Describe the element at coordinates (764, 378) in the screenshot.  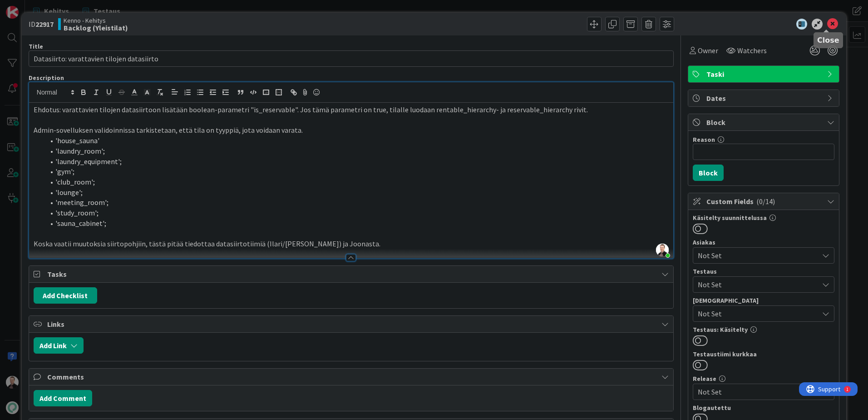
I see `div: Release` at that location.